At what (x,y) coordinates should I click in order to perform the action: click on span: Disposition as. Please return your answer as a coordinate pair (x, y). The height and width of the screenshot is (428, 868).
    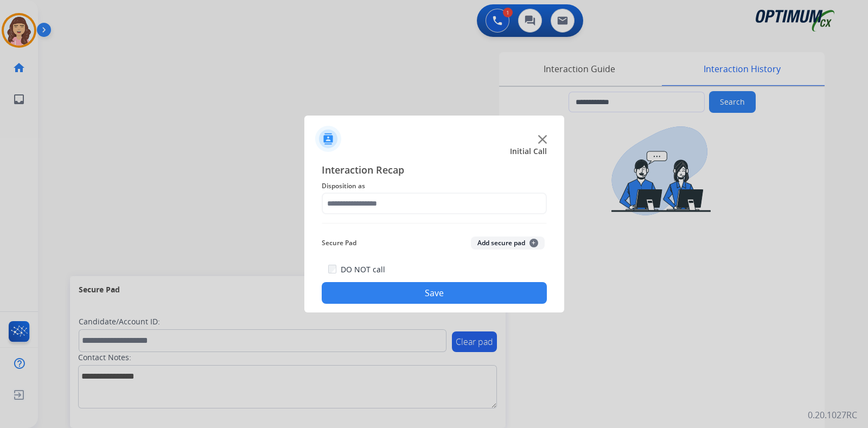
    Looking at the image, I should click on (434, 186).